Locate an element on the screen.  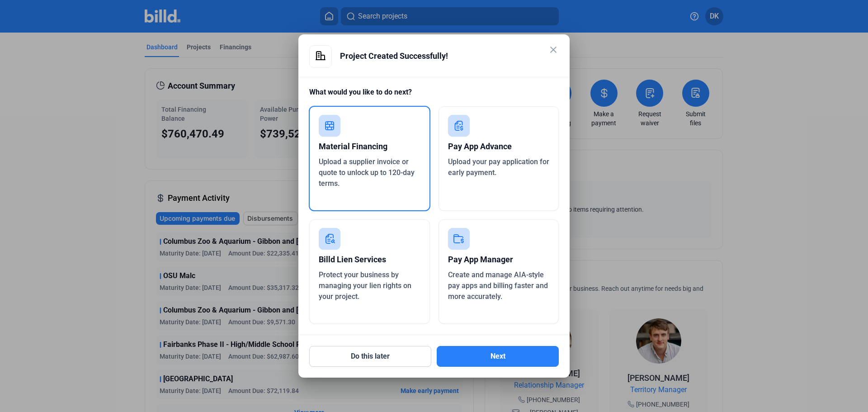
button: Next is located at coordinates (497, 356).